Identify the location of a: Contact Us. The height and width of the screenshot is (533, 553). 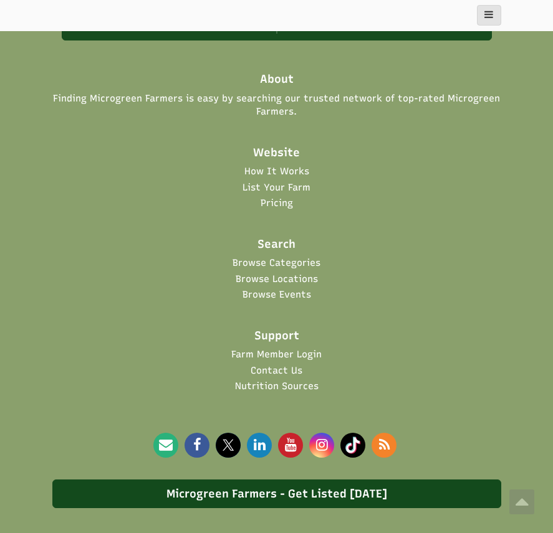
(276, 371).